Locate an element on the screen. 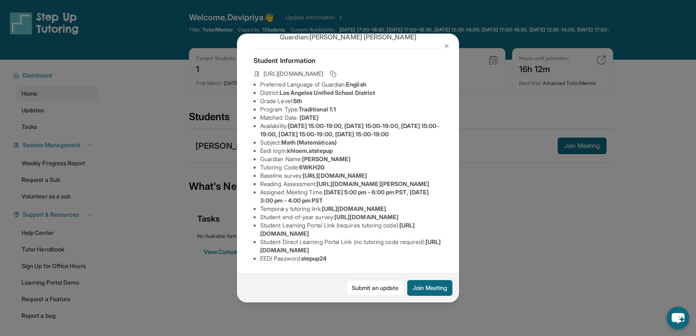 This screenshot has height=336, width=696. li: Subject : is located at coordinates (351, 143).